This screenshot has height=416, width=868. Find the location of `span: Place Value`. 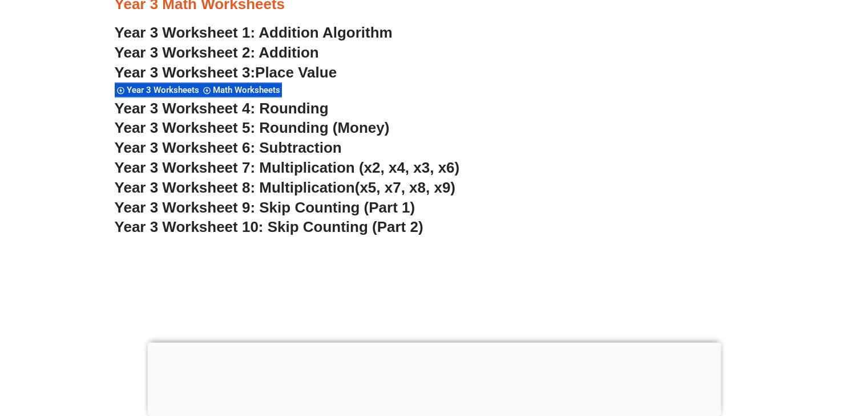

span: Place Value is located at coordinates (296, 72).